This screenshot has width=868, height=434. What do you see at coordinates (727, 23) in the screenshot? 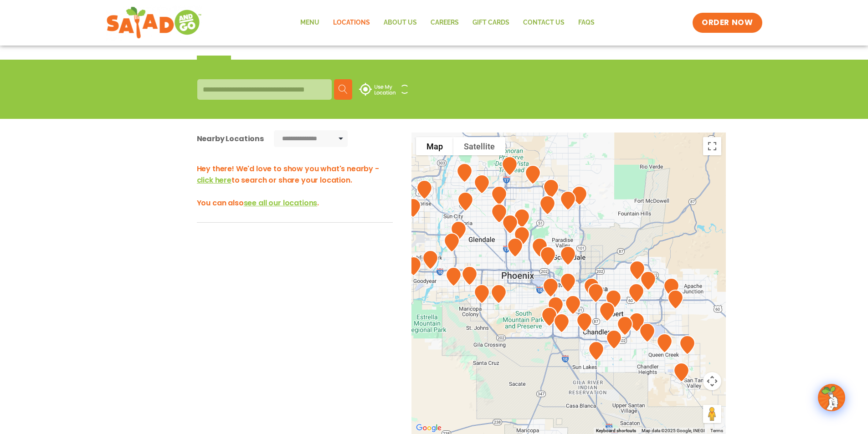
I see `a: ORDER NOW` at bounding box center [727, 23].